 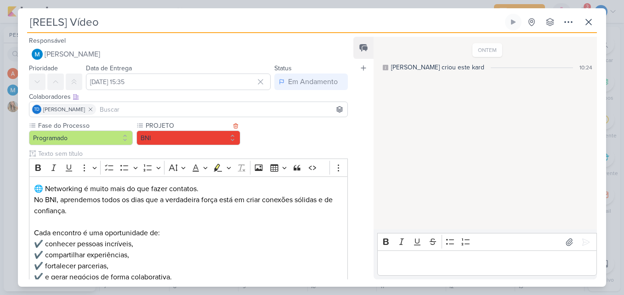 I want to click on img: MARIANA MIRANDA, so click(x=37, y=54).